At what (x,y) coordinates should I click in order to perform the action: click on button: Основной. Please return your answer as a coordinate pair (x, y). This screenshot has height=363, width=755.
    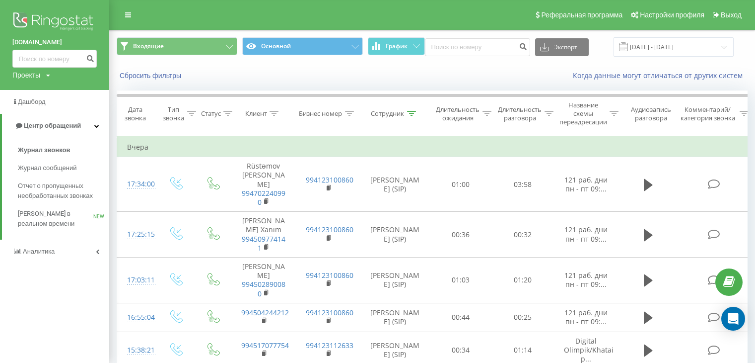
    Looking at the image, I should click on (302, 46).